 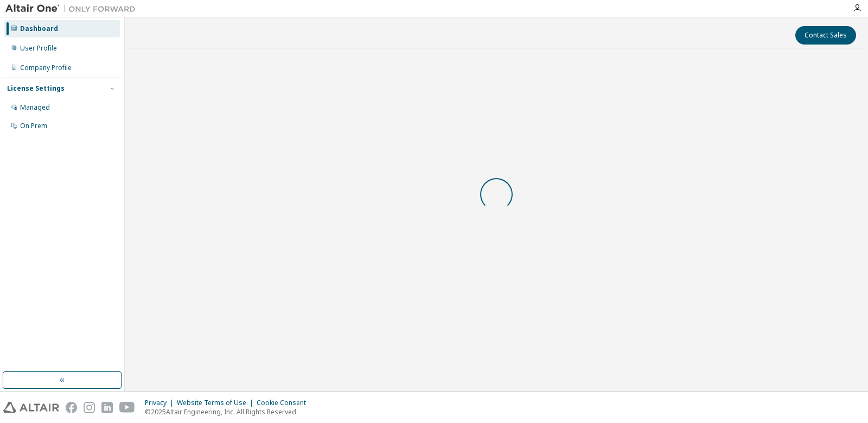 I want to click on img: youtube.svg, so click(x=127, y=407).